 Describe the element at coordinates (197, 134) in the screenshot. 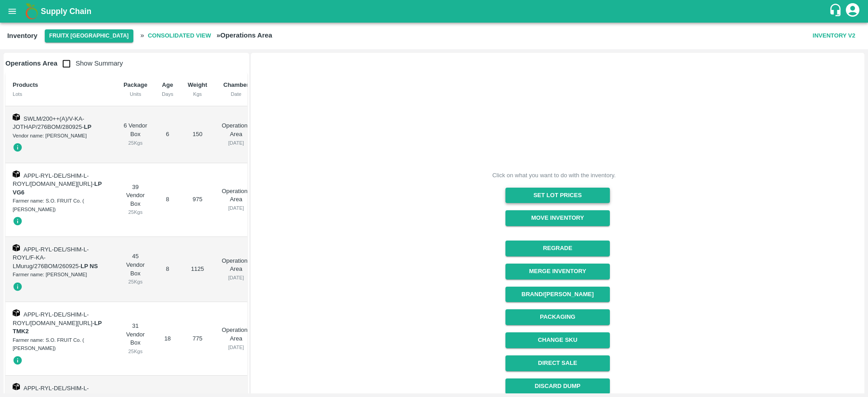

I see `span: 150` at that location.